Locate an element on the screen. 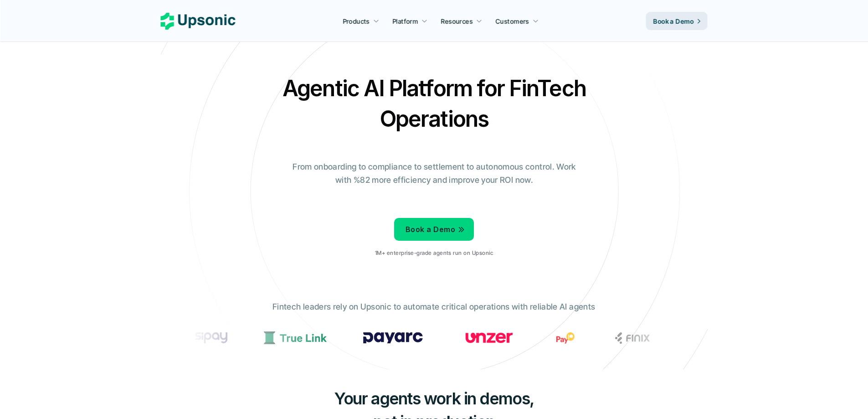 Image resolution: width=868 pixels, height=419 pixels. p: Customers is located at coordinates (513, 21).